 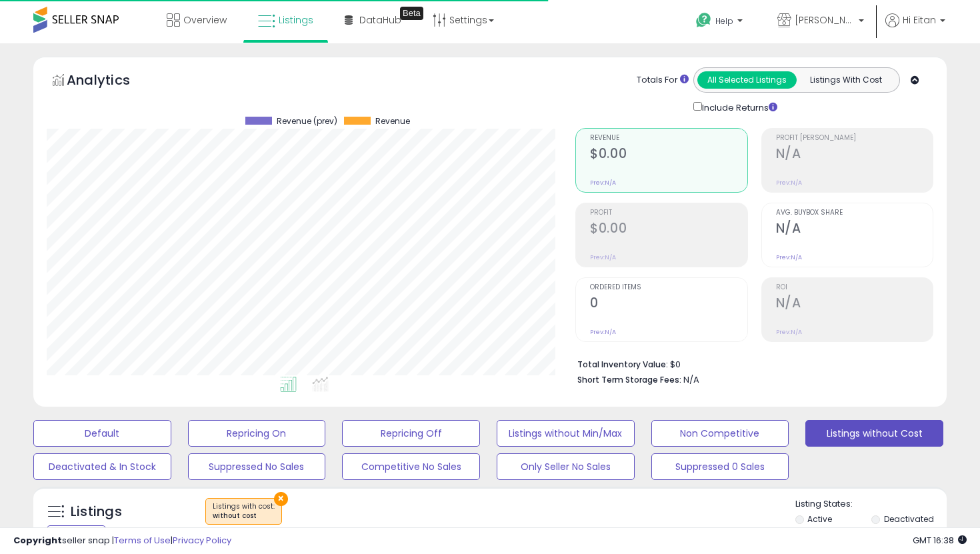 What do you see at coordinates (854, 287) in the screenshot?
I see `span: ROI` at bounding box center [854, 287].